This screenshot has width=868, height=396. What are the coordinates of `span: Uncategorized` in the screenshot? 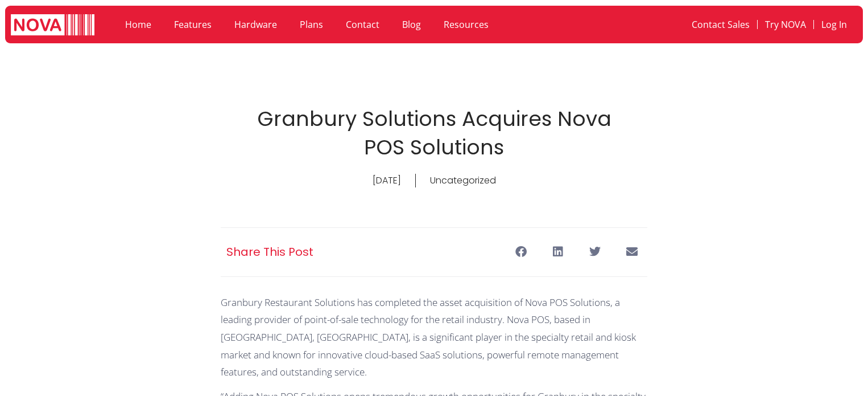 It's located at (463, 180).